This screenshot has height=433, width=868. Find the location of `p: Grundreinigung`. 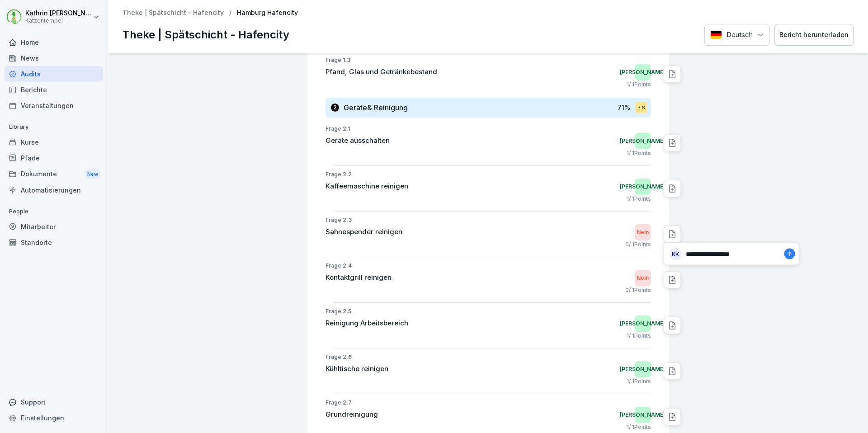

p: Grundreinigung is located at coordinates (352, 414).